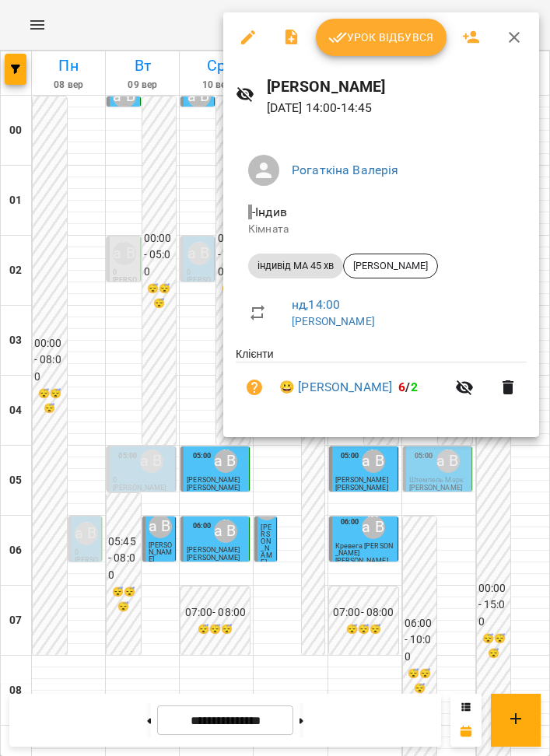  Describe the element at coordinates (269, 212) in the screenshot. I see `span: - Індив` at that location.